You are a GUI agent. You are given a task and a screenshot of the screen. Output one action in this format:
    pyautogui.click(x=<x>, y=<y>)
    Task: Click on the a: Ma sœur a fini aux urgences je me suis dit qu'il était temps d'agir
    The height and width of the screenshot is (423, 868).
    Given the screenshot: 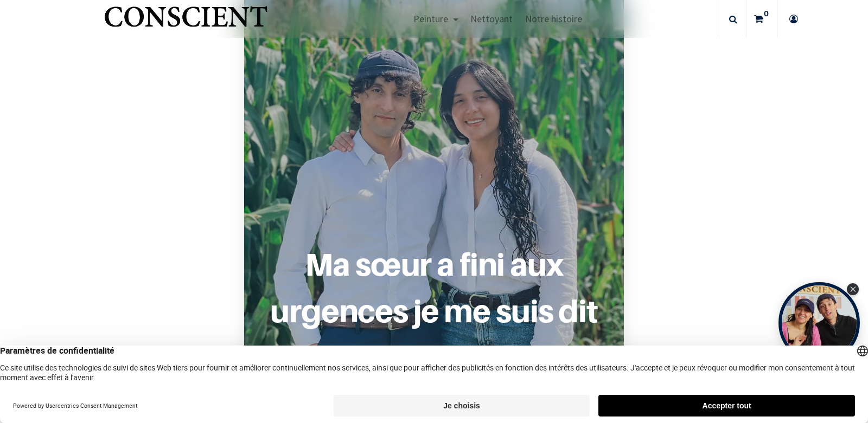 What is the action you would take?
    pyautogui.click(x=434, y=311)
    